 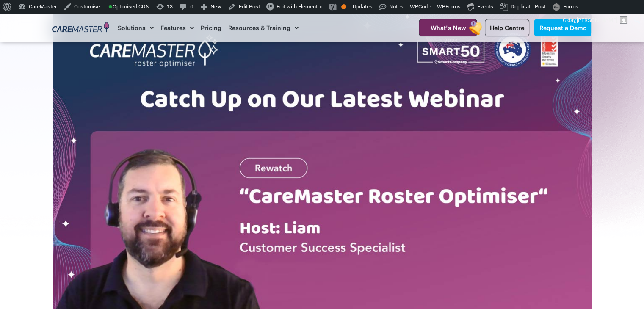 What do you see at coordinates (344, 7) in the screenshot?
I see `div: OK` at bounding box center [344, 7].